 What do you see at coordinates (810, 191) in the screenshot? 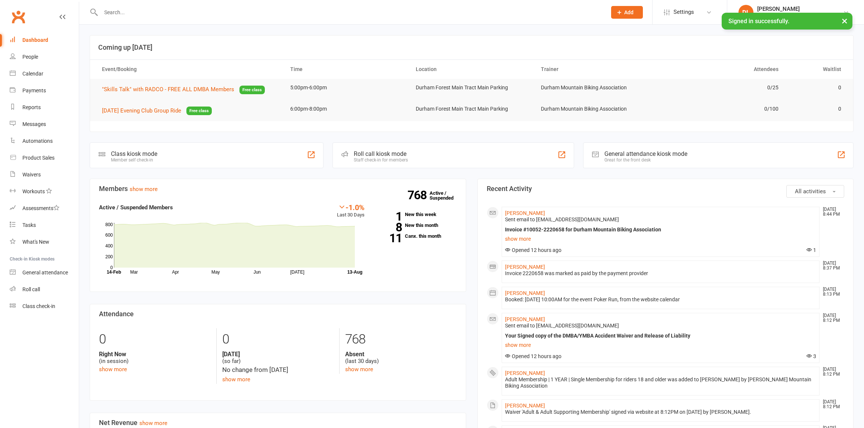
I see `span: All activities` at bounding box center [810, 191].